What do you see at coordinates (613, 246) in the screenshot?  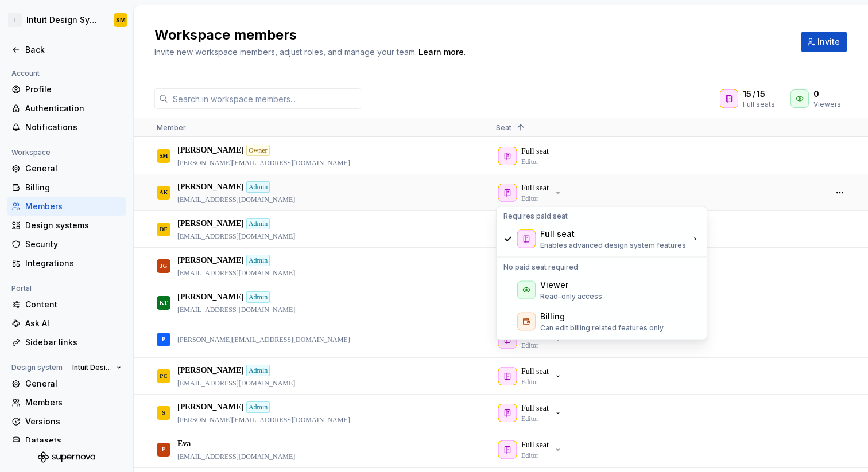 I see `p: Enables advanced design system features` at bounding box center [613, 246].